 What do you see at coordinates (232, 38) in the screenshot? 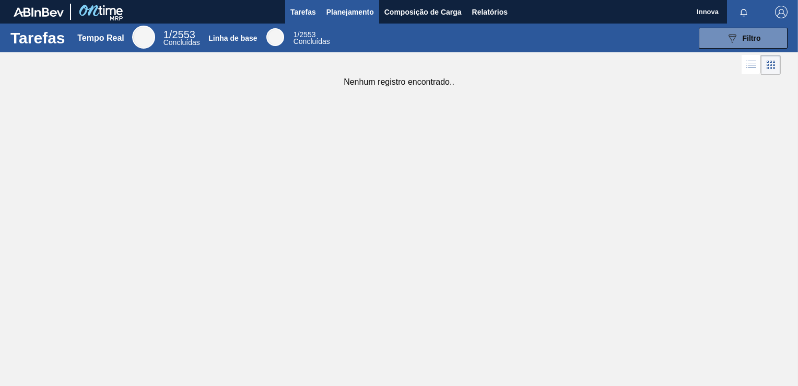
I see `div: Linha de base` at bounding box center [232, 38].